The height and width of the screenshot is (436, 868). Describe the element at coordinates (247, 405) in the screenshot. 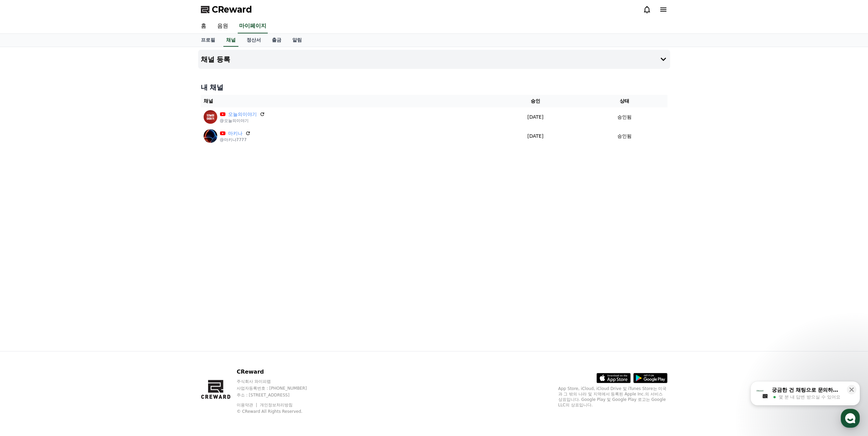

I see `a: 이용약관` at that location.